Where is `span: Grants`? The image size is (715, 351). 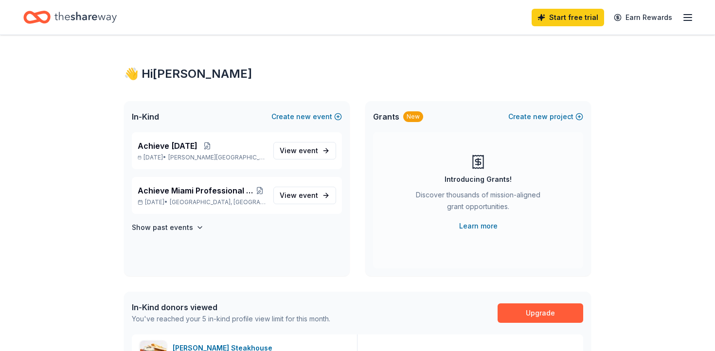 span: Grants is located at coordinates (386, 117).